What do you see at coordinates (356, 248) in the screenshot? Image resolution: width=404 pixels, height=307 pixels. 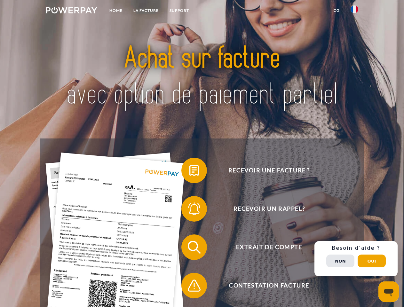 I see `h3: Besoin d’aide ?` at bounding box center [356, 248].